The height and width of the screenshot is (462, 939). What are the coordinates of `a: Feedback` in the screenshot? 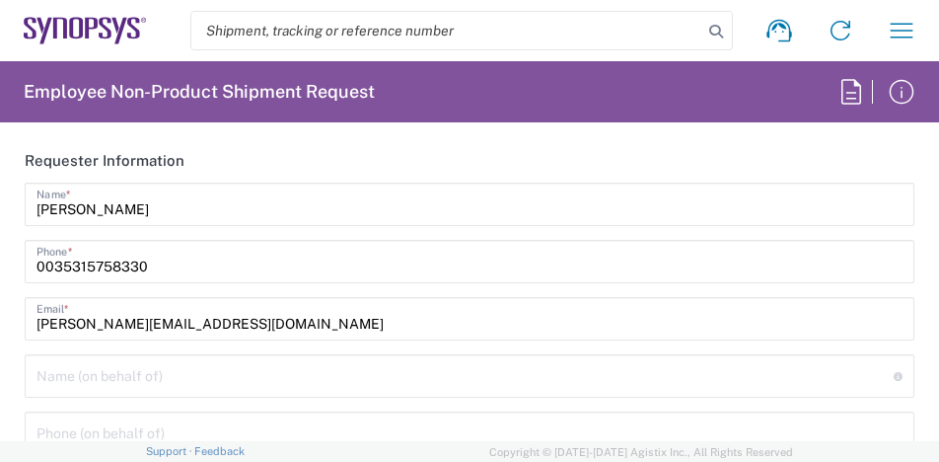 It's located at (219, 451).